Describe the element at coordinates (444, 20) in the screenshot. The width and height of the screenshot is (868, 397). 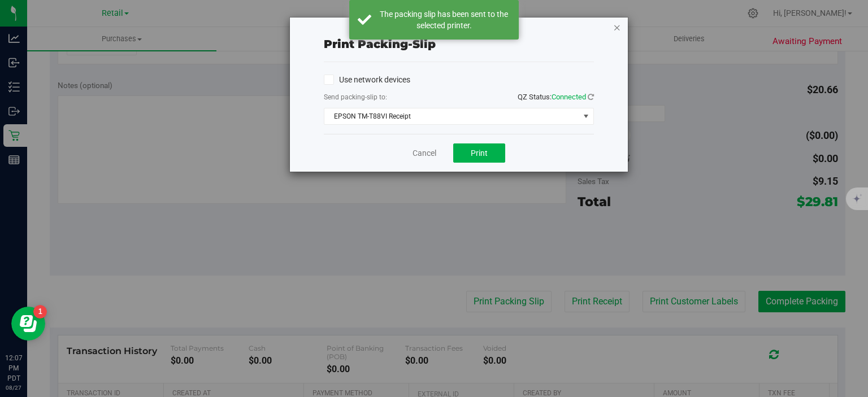
I see `div: The packing slip has been sent to the selected printer.` at that location.